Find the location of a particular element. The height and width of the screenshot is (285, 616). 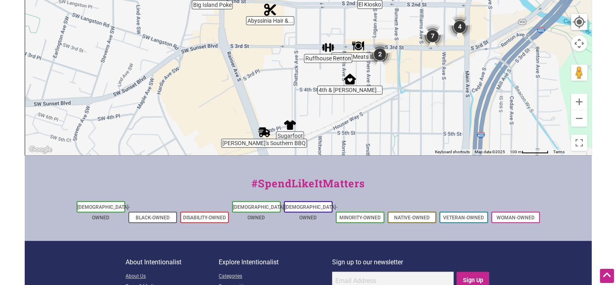

div: 2 is located at coordinates (380, 54).